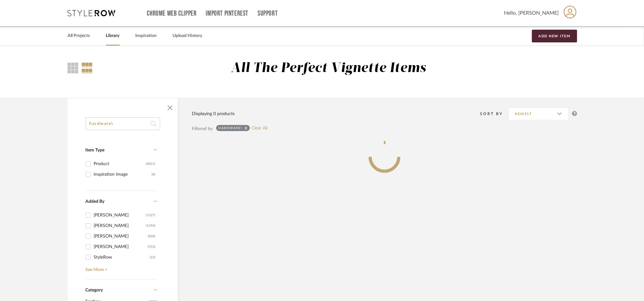  What do you see at coordinates (231, 128) in the screenshot?
I see `div: hardware\` at bounding box center [231, 128].